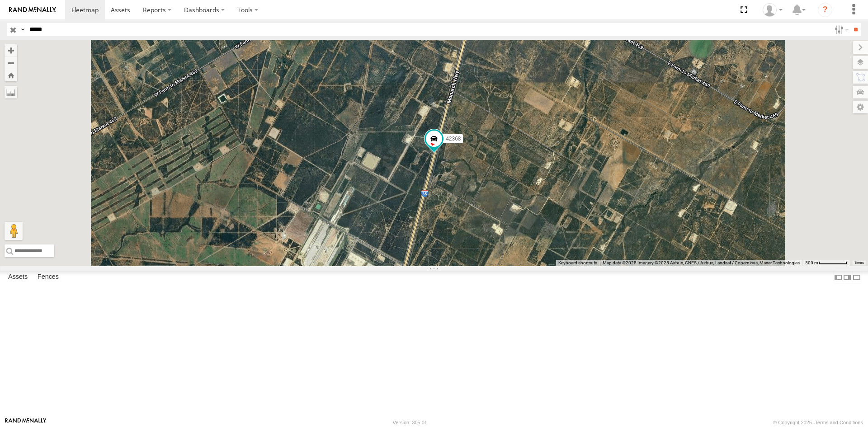 The height and width of the screenshot is (427, 868). What do you see at coordinates (841, 30) in the screenshot?
I see `label: Search Filter Options` at bounding box center [841, 30].